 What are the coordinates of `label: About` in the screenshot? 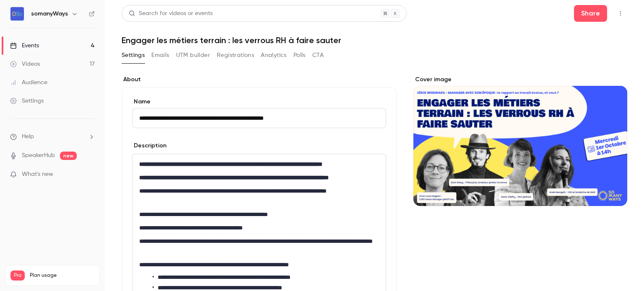 It's located at (259, 80).